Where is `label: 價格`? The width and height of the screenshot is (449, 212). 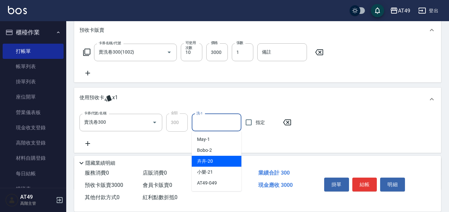
label: 價格 is located at coordinates (214, 43).